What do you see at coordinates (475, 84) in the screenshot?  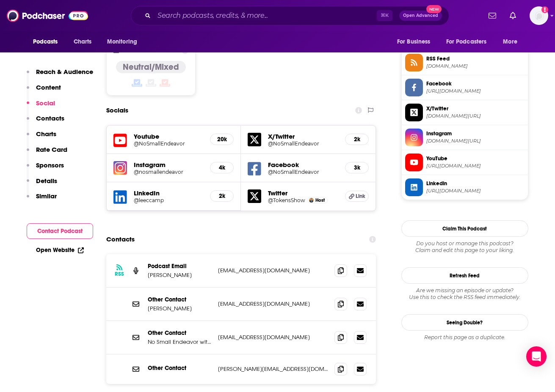 I see `span: Facebook` at bounding box center [475, 84].